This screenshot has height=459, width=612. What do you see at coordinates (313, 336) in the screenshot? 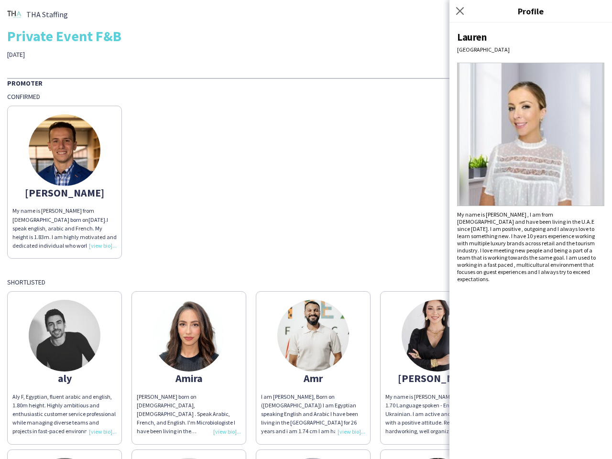
I see `img: thumb-66c1b6852183e.jpeg` at bounding box center [313, 336].